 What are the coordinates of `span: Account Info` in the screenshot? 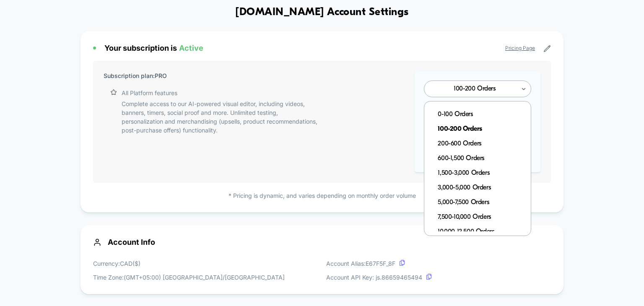 It's located at (322, 242).